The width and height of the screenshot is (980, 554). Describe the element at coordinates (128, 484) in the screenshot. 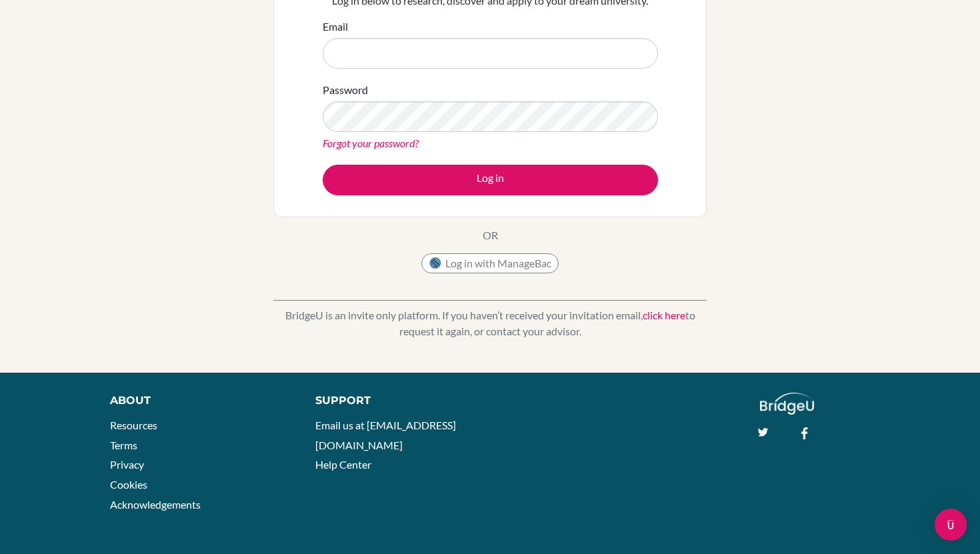

I see `a: Cookies` at that location.